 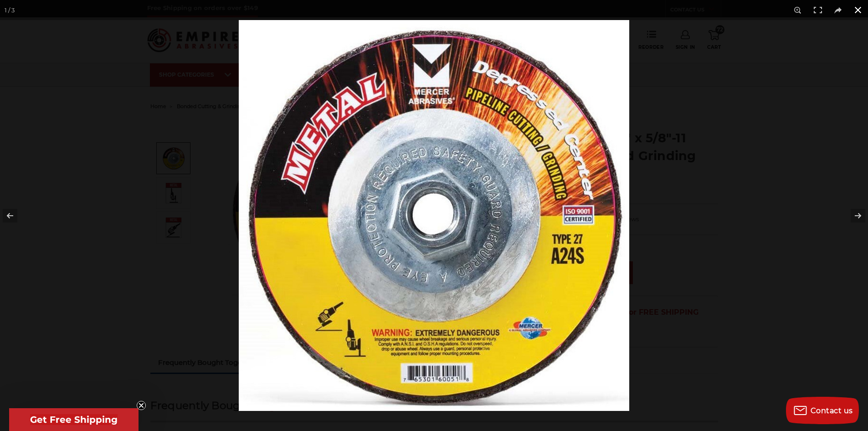 What do you see at coordinates (832, 410) in the screenshot?
I see `span: Contact us` at bounding box center [832, 410].